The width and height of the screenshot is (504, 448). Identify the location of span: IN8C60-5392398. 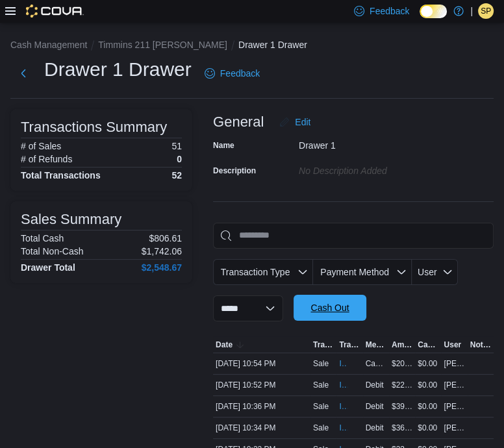
(343, 385).